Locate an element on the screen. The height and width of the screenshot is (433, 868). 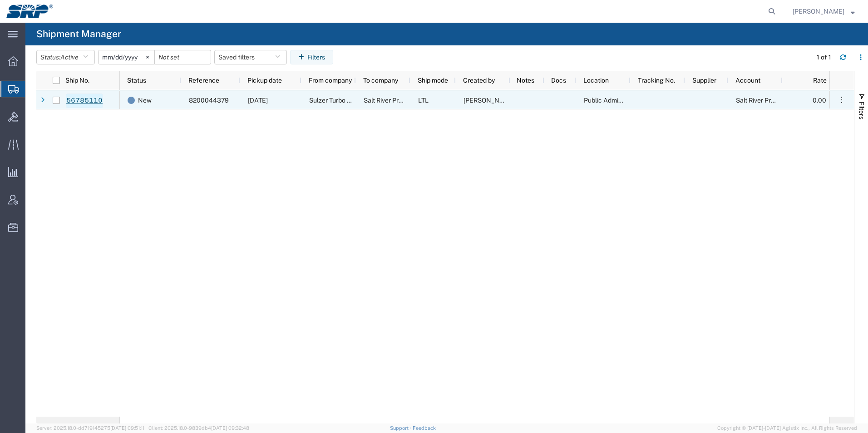
h4: Shipment Manager is located at coordinates (78, 34).